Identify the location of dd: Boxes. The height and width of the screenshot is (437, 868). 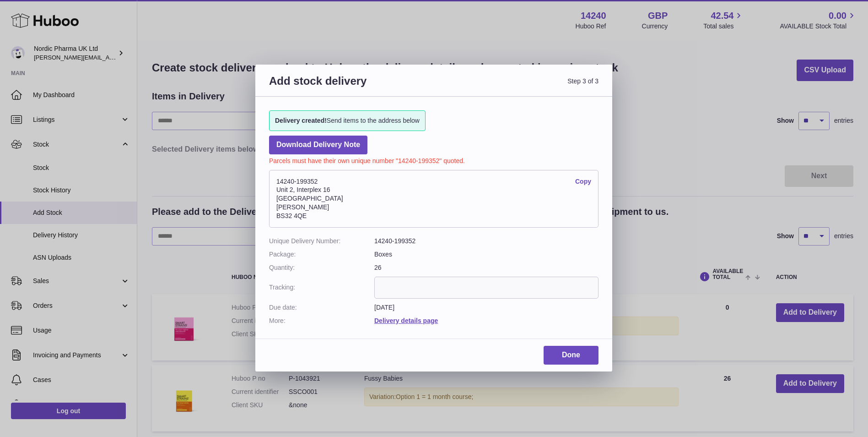
(486, 254).